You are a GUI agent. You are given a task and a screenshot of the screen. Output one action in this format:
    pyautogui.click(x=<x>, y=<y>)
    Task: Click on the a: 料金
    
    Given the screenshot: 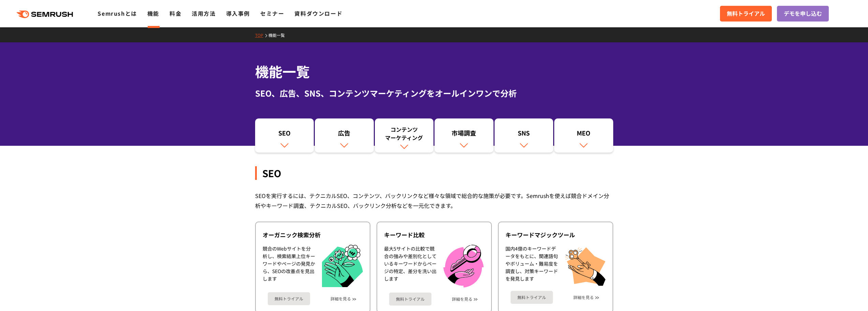 What is the action you would take?
    pyautogui.click(x=176, y=14)
    